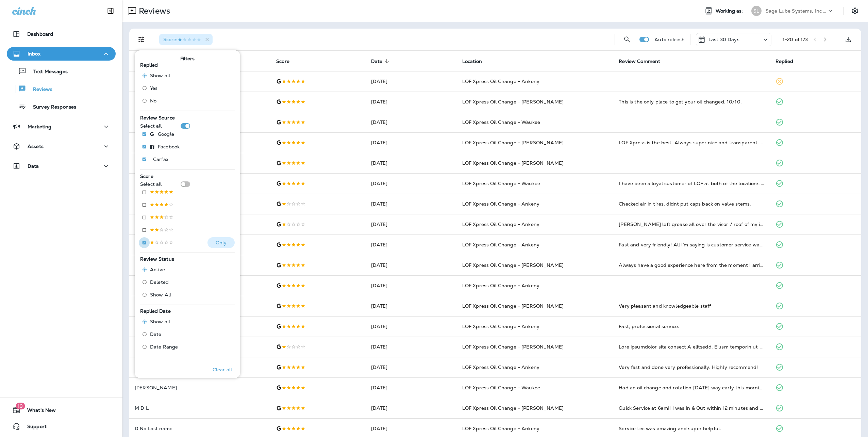 The height and width of the screenshot is (437, 868). I want to click on button: Data, so click(61, 166).